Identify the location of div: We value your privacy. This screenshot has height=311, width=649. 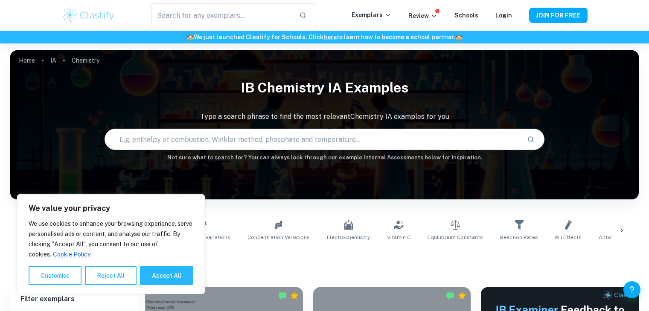
(111, 244).